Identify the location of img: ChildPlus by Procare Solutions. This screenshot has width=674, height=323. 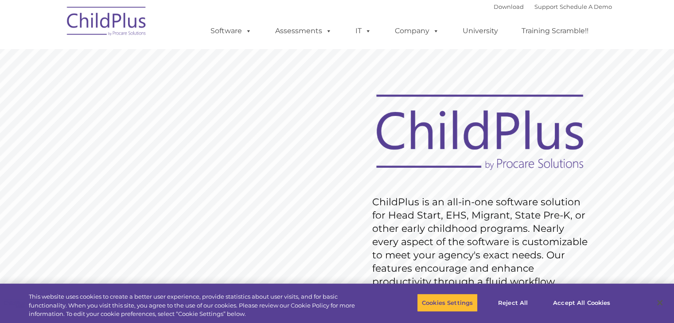
(107, 23).